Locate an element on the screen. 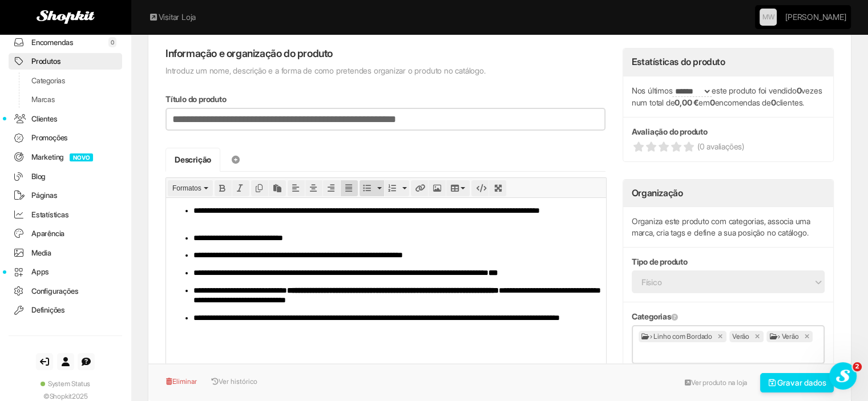 The width and height of the screenshot is (868, 401). a: Páginas is located at coordinates (65, 195).